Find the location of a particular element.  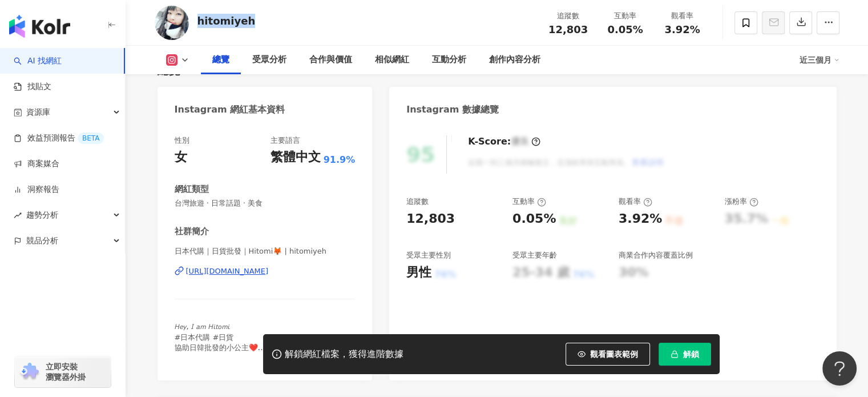

div: 漲粉率 is located at coordinates (741, 202).